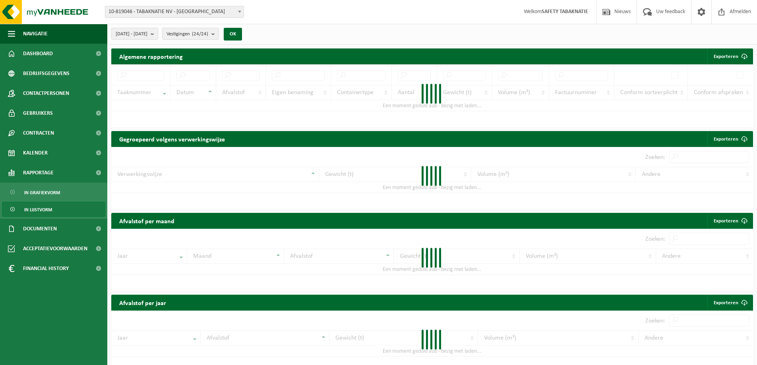  I want to click on span: Contactpersonen, so click(46, 93).